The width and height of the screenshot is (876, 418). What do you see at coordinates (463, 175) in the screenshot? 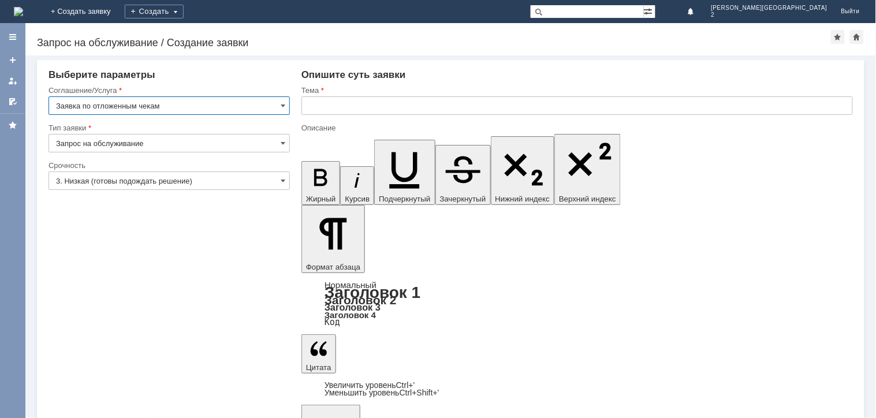
I see `button: Зачеркнутый` at bounding box center [463, 175].